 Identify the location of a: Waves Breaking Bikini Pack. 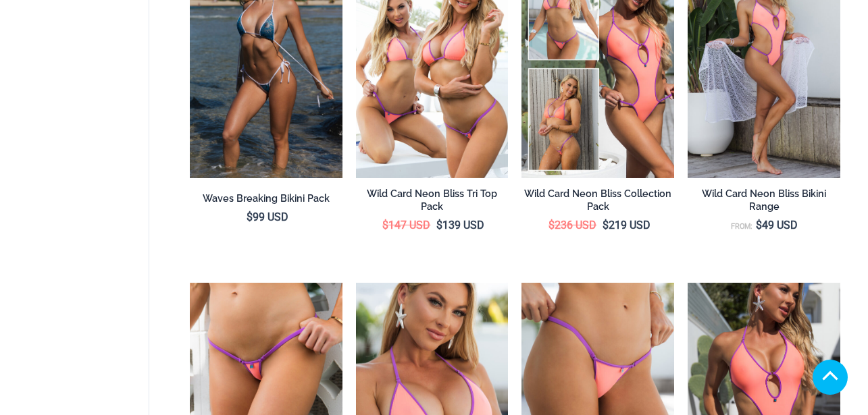
(266, 201).